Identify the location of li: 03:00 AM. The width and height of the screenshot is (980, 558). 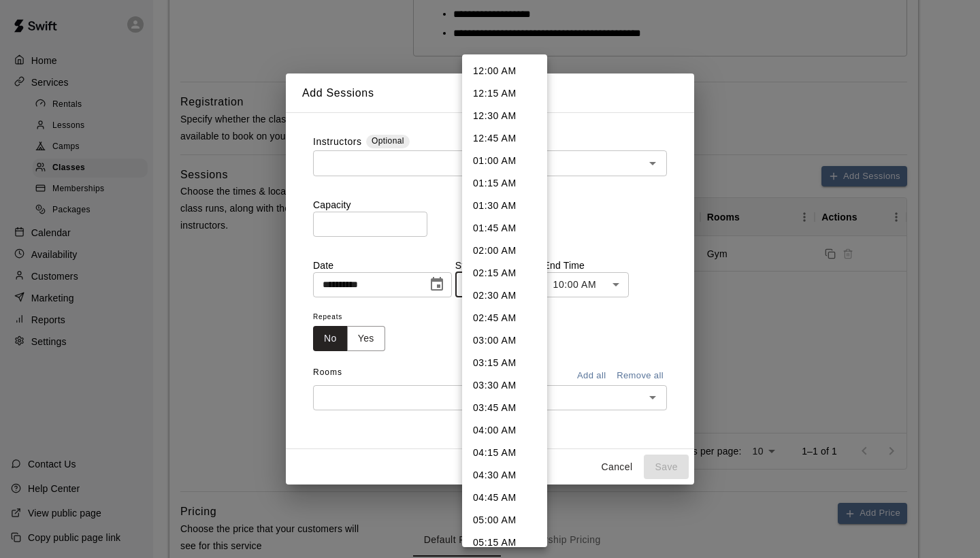
(504, 341).